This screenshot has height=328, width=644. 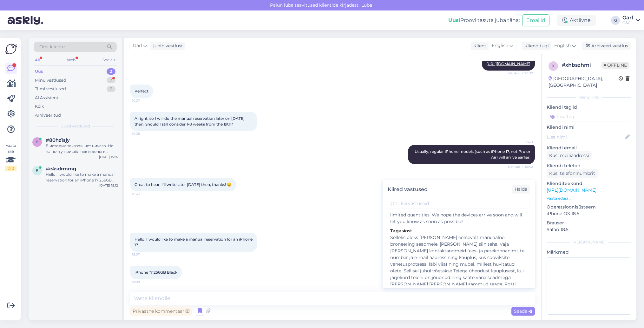 What do you see at coordinates (535, 46) in the screenshot?
I see `div: Klienditugi` at bounding box center [535, 46].